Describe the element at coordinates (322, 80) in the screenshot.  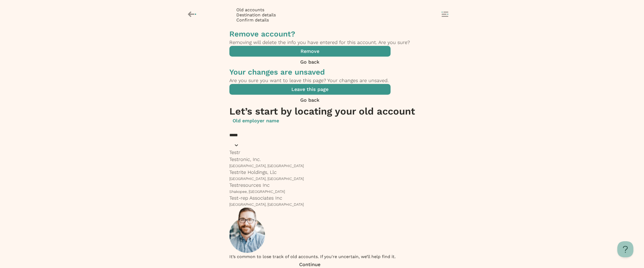
I see `p: Are you sure you want to leave this page? Your changes are unsaved.` at that location.